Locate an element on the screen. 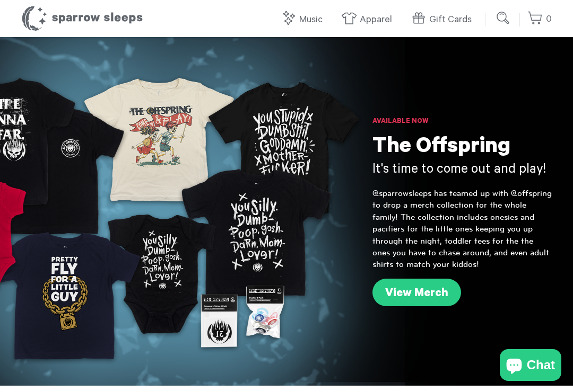 This screenshot has width=573, height=392. h1: The Offspring is located at coordinates (462, 148).